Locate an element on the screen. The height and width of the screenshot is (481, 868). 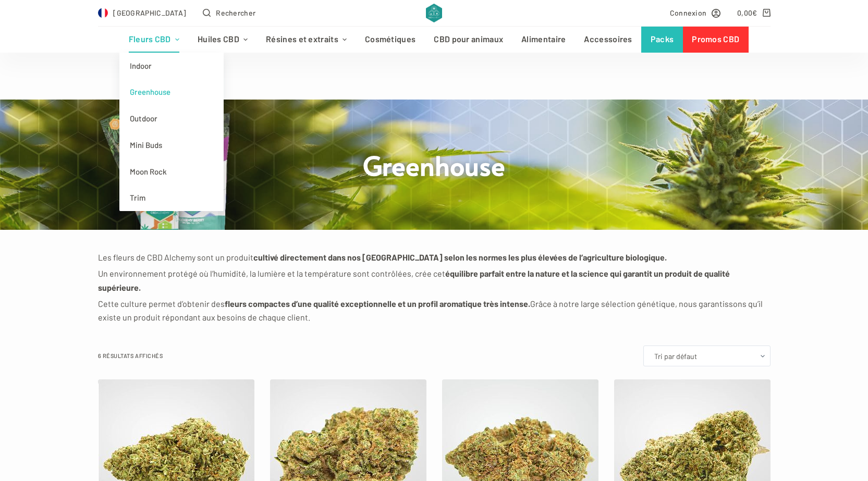
a: Alimentaire is located at coordinates (544, 39).